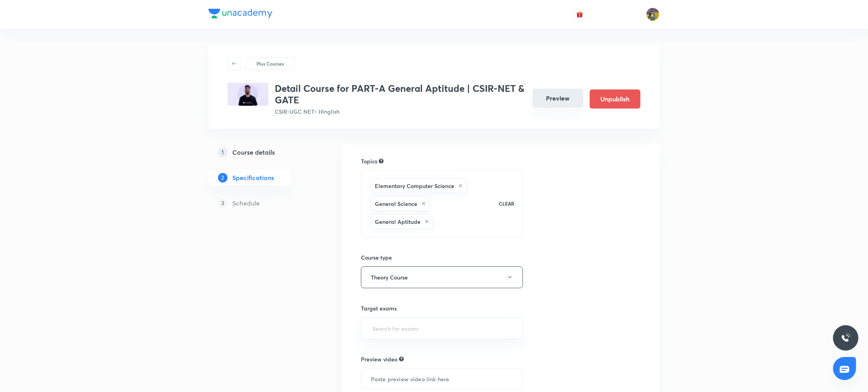 The image size is (868, 392). Describe the element at coordinates (414, 186) in the screenshot. I see `h6: Elementary Computer Science` at that location.